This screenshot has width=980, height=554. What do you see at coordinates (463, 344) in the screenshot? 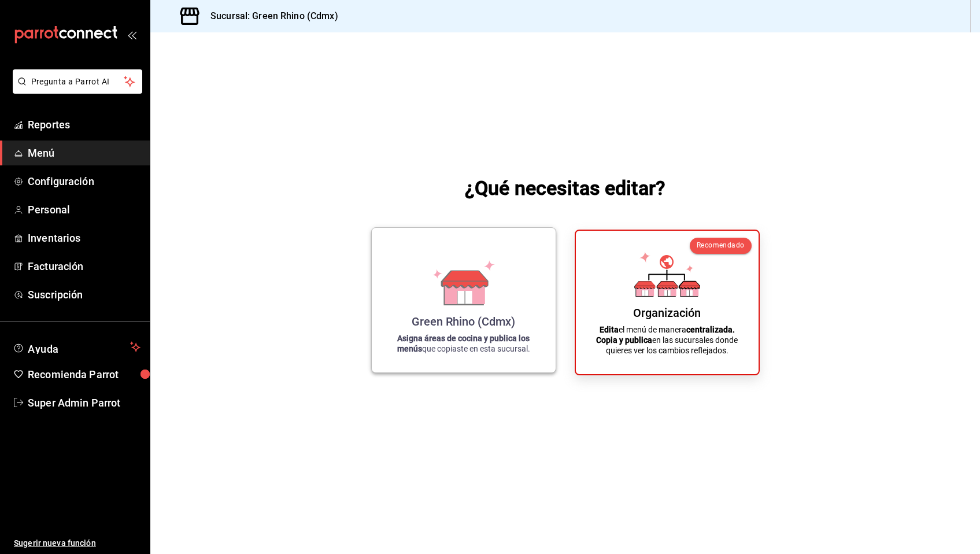
I see `strong: Asigna áreas de cocina y publica los menús` at bounding box center [463, 344].